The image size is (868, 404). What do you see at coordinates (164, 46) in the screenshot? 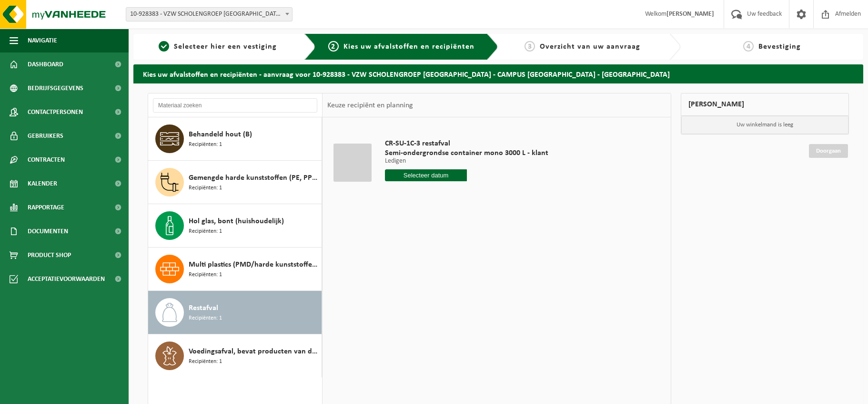
I see `span: 1` at bounding box center [164, 46].